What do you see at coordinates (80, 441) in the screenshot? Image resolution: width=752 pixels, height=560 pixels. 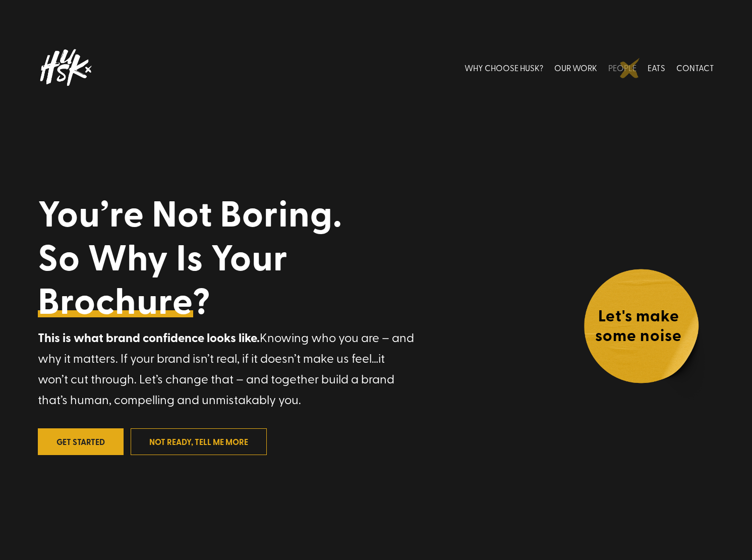 I see `a: Get Started` at bounding box center [80, 441].